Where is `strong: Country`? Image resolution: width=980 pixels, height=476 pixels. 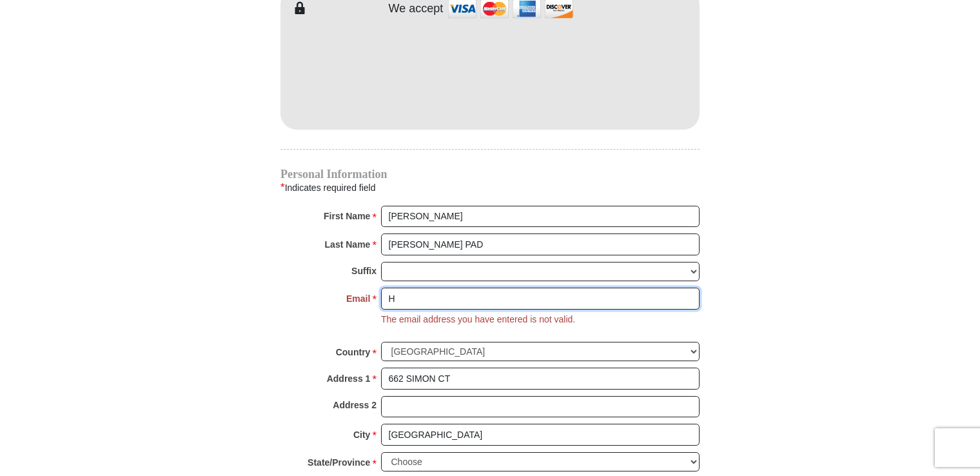
strong: Country is located at coordinates (353, 352).